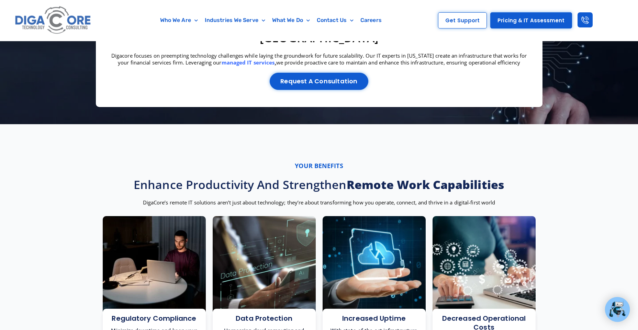 This screenshot has height=330, width=638. Describe the element at coordinates (154, 268) in the screenshot. I see `img: Maintain regulatory compliance` at that location.